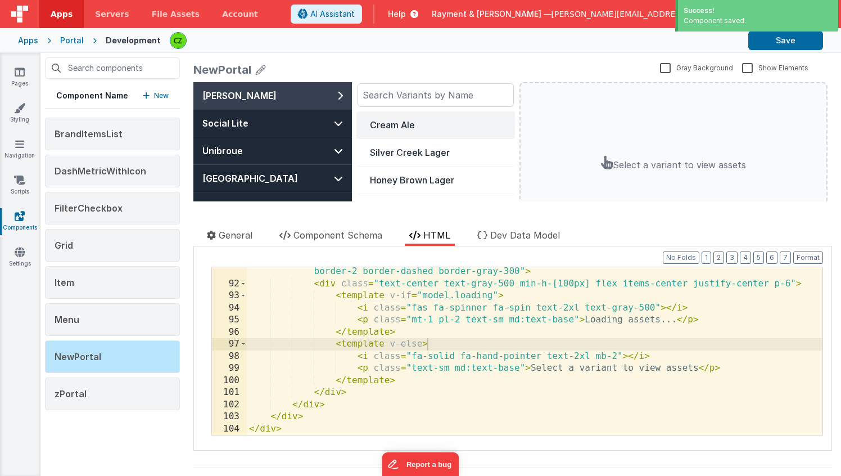 The width and height of the screenshot is (841, 476). Describe the element at coordinates (112, 14) in the screenshot. I see `span: Servers` at that location.